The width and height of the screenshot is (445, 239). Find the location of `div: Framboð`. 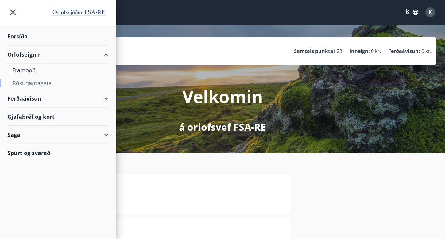

div: Framboð is located at coordinates (58, 70).